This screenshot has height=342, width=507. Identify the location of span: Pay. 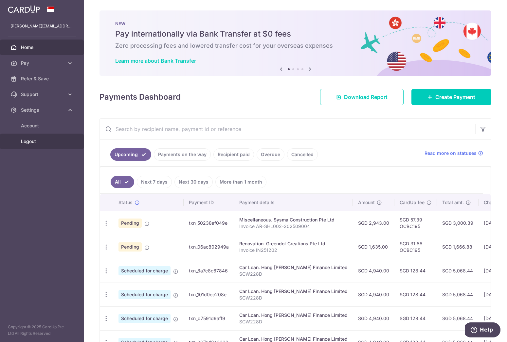
(43, 63).